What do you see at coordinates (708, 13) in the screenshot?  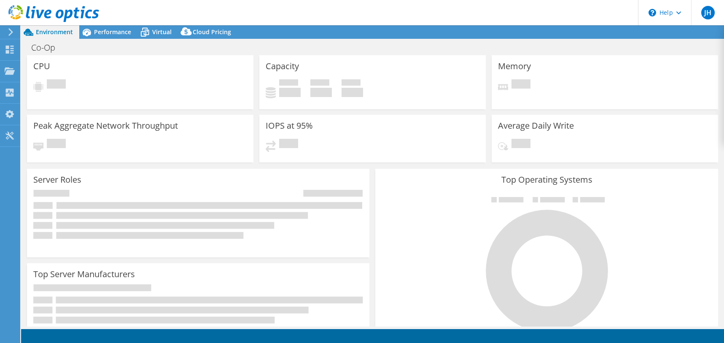 I see `span: JH` at bounding box center [708, 13].